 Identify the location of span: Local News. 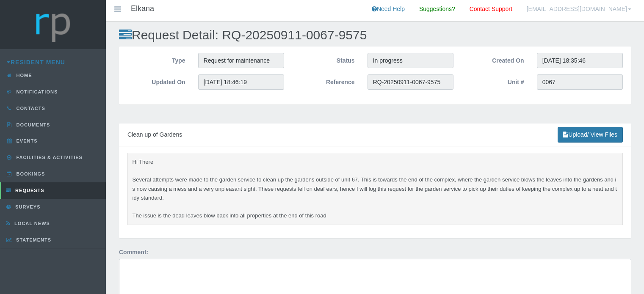
(31, 224).